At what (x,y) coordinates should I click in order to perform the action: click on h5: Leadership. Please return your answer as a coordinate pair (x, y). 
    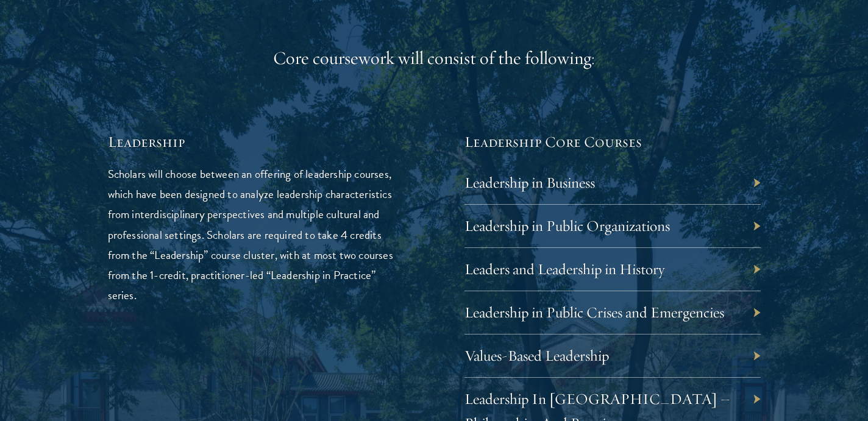
    Looking at the image, I should click on (256, 142).